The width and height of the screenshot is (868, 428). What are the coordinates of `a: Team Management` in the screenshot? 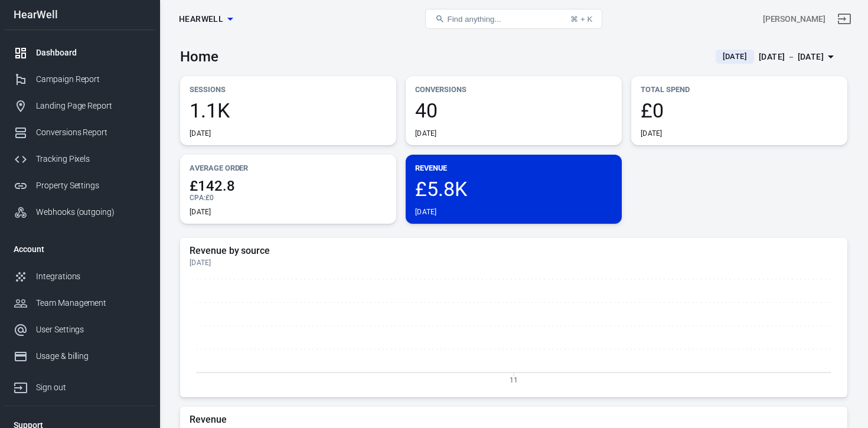 It's located at (80, 303).